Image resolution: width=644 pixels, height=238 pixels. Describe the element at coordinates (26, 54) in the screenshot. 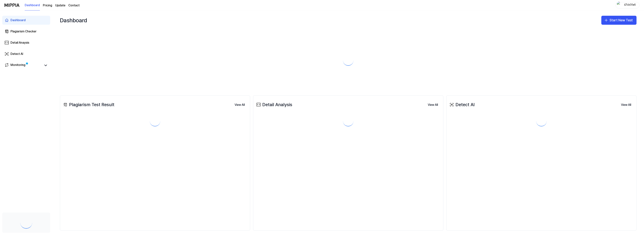

I see `a: Detect AI` at that location.